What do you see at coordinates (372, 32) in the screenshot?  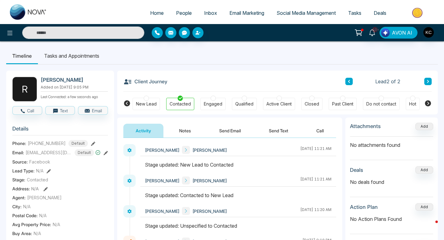 I see `a: 10+` at bounding box center [372, 32].